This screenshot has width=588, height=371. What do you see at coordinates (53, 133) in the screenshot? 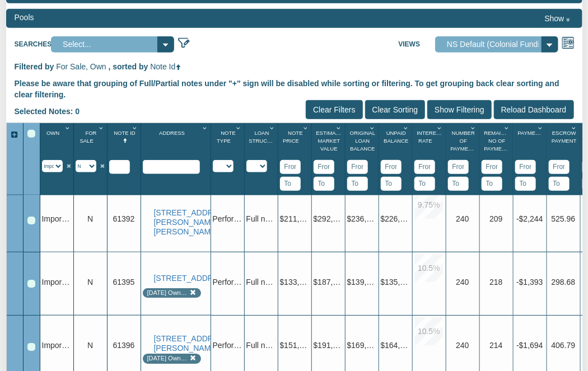
I see `span: Own` at bounding box center [53, 133].